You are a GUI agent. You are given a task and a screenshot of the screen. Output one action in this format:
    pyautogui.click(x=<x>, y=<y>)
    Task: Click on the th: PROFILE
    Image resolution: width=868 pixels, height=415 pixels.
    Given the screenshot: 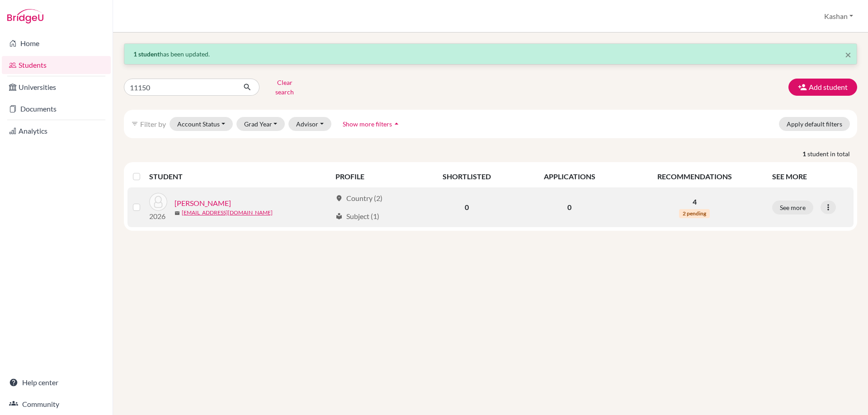 What is the action you would take?
    pyautogui.click(x=373, y=177)
    